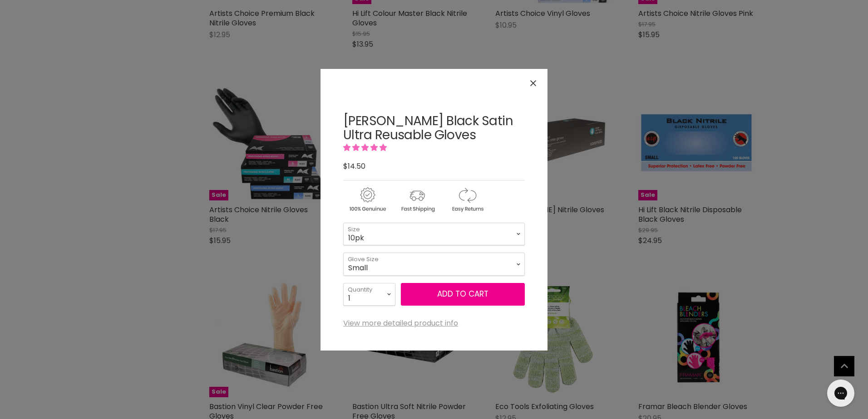  I want to click on a: View more detailed product info, so click(401, 324).